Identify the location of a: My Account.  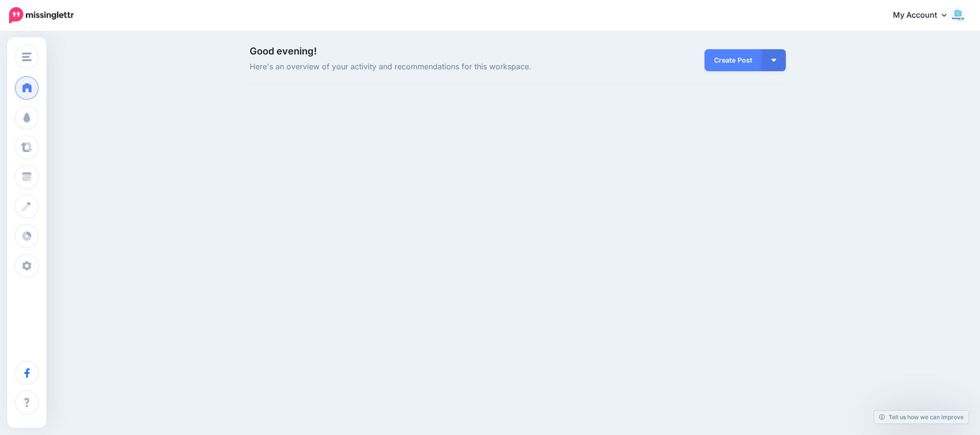
(925, 15).